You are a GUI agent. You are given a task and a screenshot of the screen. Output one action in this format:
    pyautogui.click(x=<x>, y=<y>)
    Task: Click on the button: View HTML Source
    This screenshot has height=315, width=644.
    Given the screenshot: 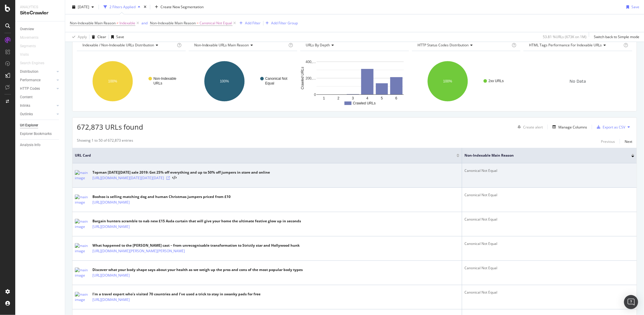 What is the action you would take?
    pyautogui.click(x=174, y=178)
    